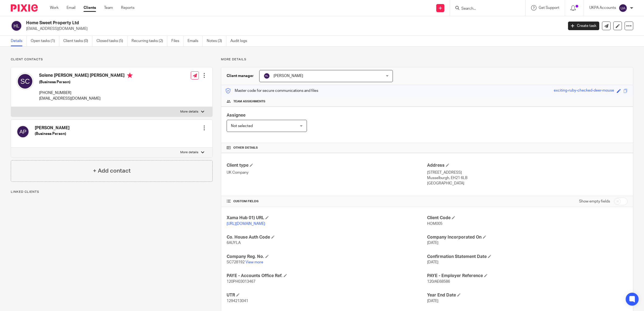 The image size is (644, 311). Describe the element at coordinates (485, 9) in the screenshot. I see `input: Search` at that location.